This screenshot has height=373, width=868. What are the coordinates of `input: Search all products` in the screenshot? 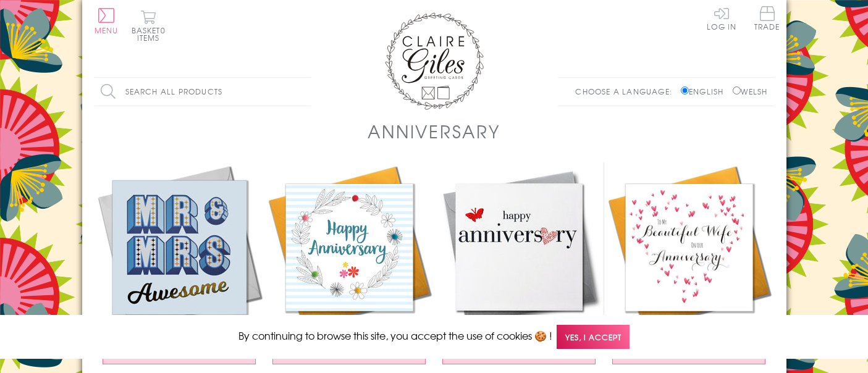 It's located at (202, 91).